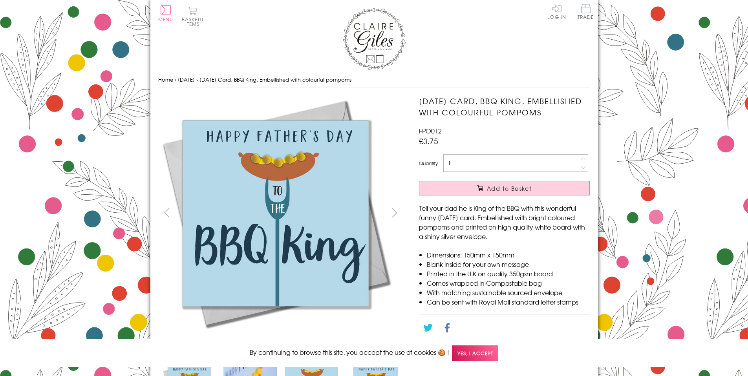  Describe the element at coordinates (508, 264) in the screenshot. I see `li: Blank inside for your own message` at that location.